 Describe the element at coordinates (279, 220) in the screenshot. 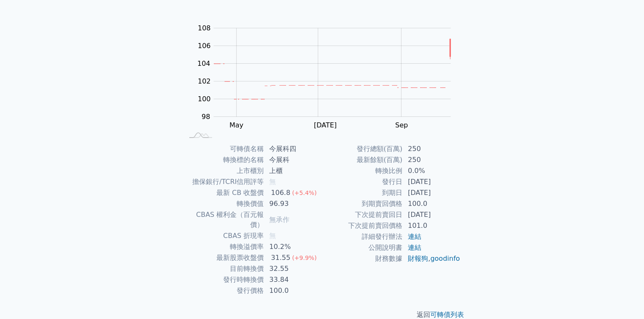

I see `span: 無承作` at that location.